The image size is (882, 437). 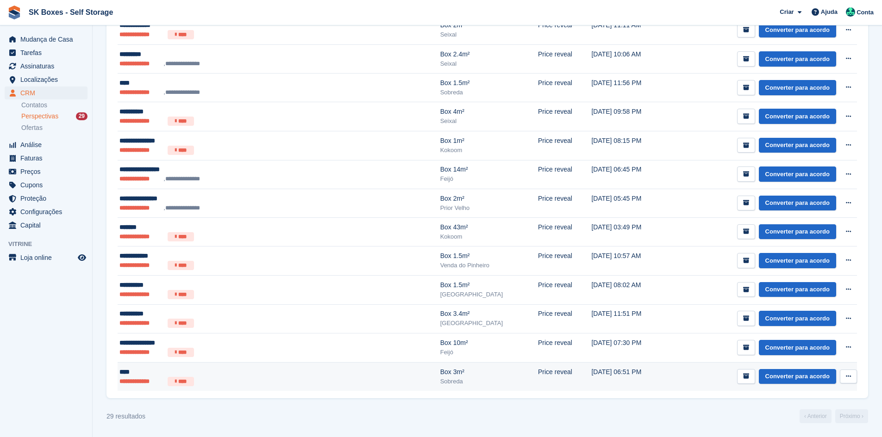 I want to click on span: Preços, so click(x=48, y=172).